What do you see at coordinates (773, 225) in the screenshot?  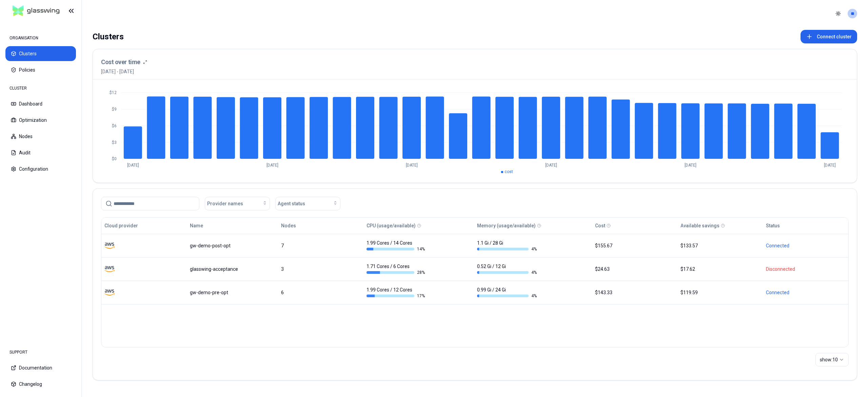 I see `div: Status` at bounding box center [773, 225].